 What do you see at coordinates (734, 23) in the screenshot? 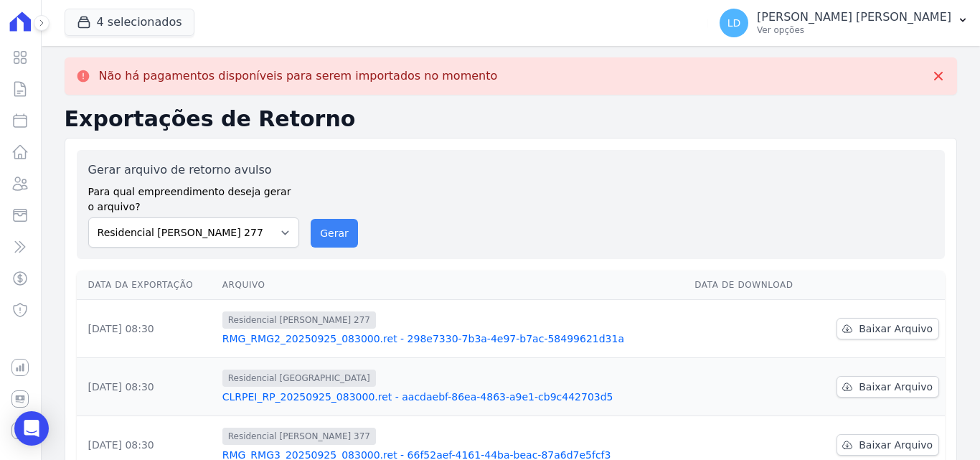
I see `span: LD` at bounding box center [734, 23].